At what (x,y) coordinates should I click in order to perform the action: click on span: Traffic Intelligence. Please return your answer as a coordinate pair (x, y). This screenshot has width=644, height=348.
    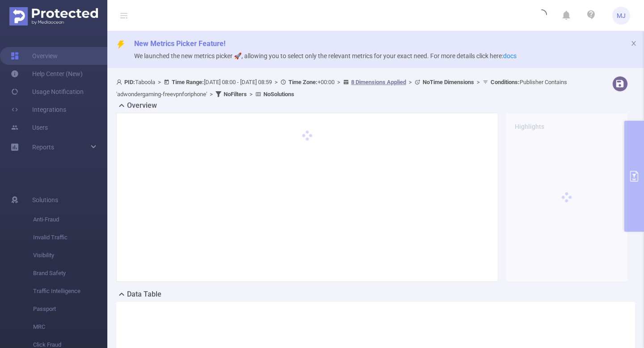
    Looking at the image, I should click on (70, 291).